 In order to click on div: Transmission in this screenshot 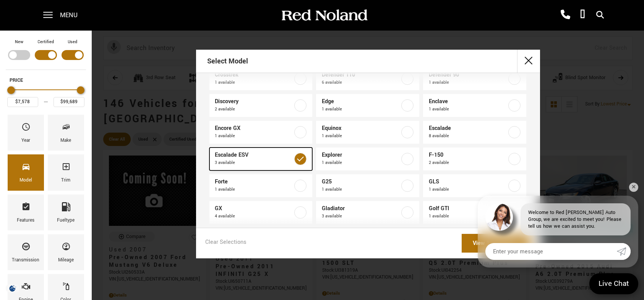, I will do `click(26, 260)`.